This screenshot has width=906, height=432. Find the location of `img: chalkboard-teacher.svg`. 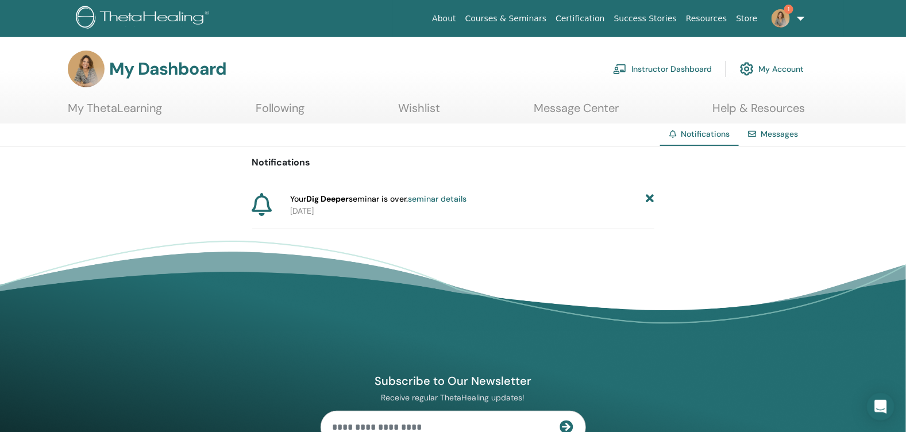

img: chalkboard-teacher.svg is located at coordinates (620, 69).